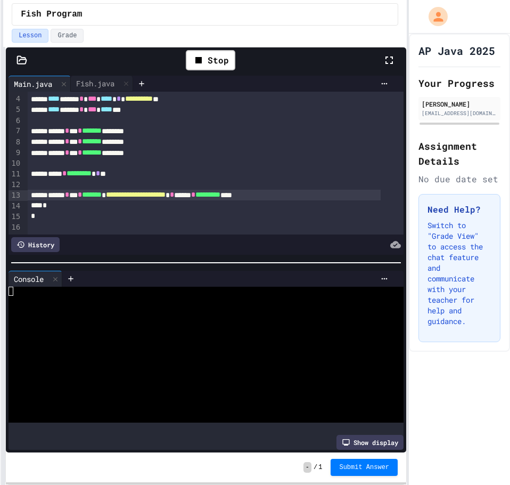 This screenshot has height=485, width=510. Describe the element at coordinates (364, 467) in the screenshot. I see `span: Submit Answer` at that location.